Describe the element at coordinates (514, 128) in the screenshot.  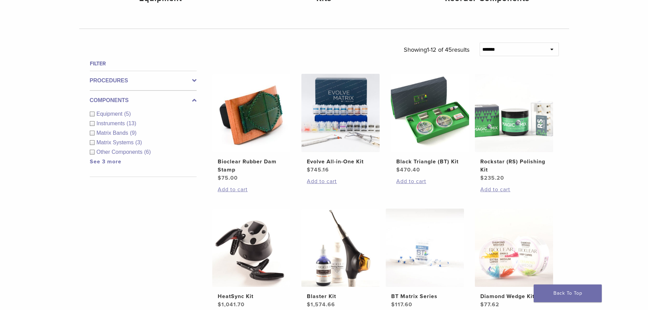
I see `a: Rockstar (RS) Polishing KitRockstar (RS) Polishing Kit $235.20` at that location.